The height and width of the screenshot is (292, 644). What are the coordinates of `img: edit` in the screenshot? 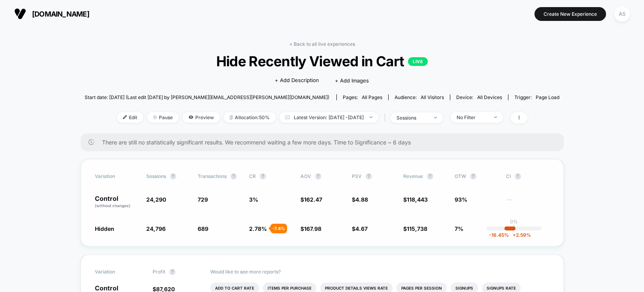 It's located at (125, 117).